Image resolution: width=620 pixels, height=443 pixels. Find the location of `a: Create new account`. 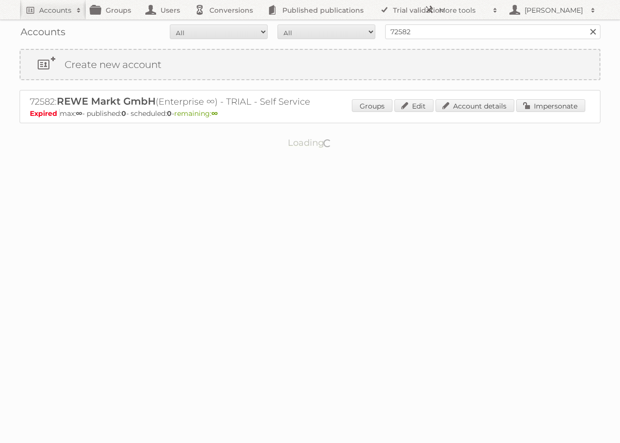

a: Create new account is located at coordinates (310, 65).